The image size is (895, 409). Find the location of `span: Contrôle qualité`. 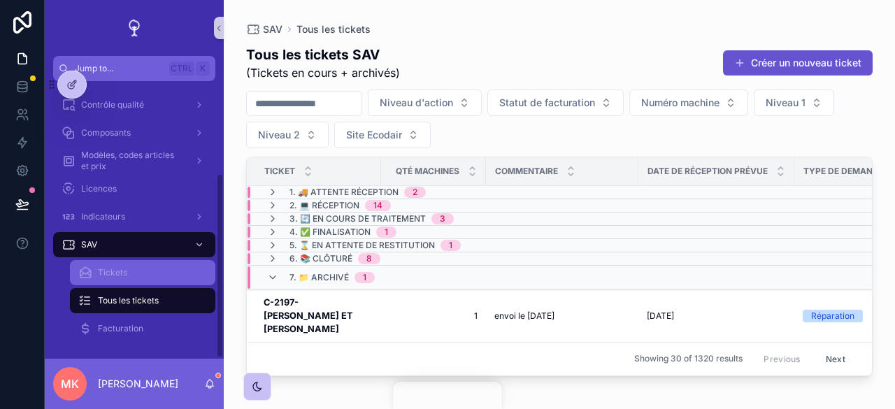

span: Contrôle qualité is located at coordinates (113, 105).